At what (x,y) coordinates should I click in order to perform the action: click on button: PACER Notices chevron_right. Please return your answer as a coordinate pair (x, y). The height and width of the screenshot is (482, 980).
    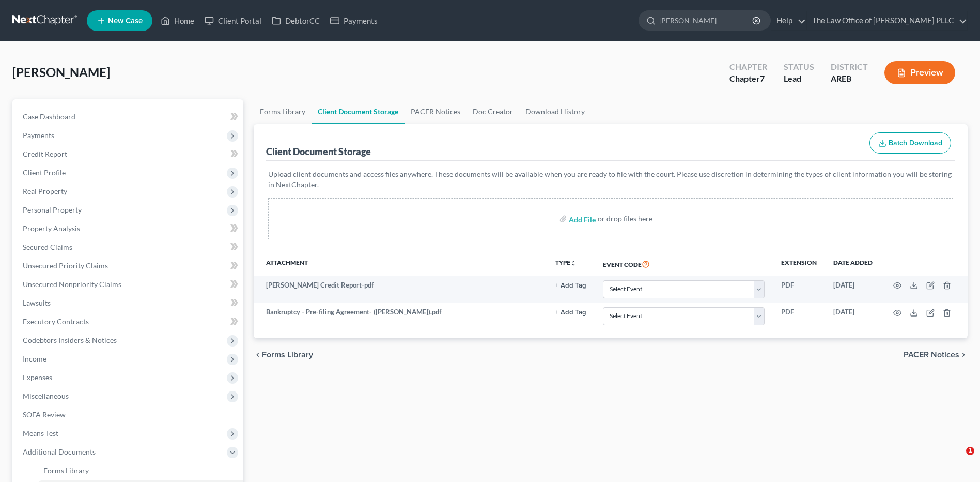
    Looking at the image, I should click on (935, 355).